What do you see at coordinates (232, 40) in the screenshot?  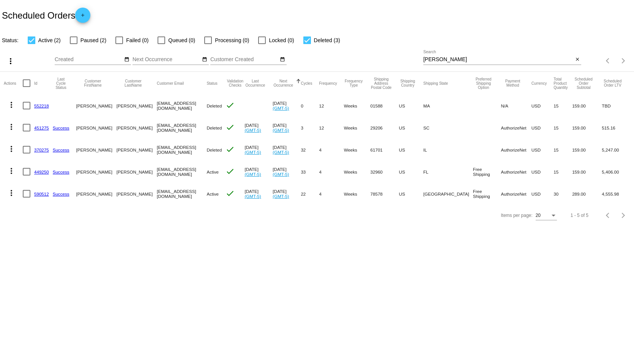 I see `span: Processing (0)` at bounding box center [232, 40].